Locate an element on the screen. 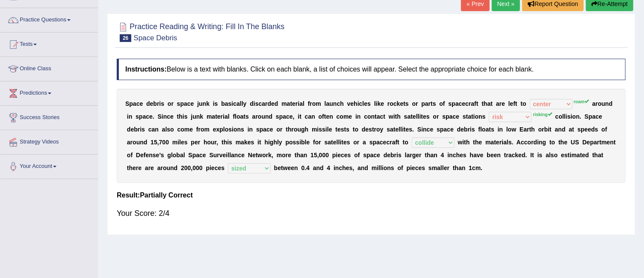 The image size is (644, 278). h2: Practice Reading & Writing: Fill In The Blanks is located at coordinates (201, 31).